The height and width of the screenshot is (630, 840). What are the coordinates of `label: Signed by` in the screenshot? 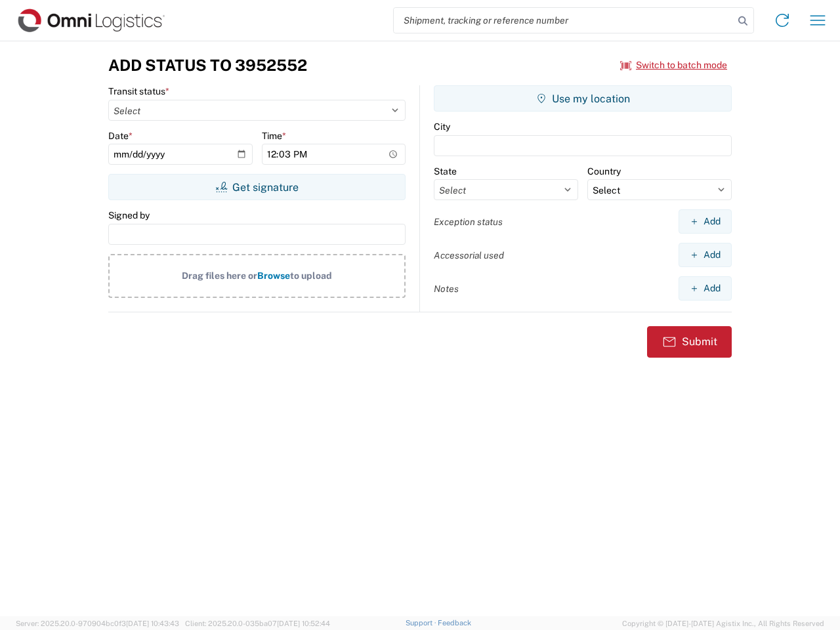 It's located at (128, 216).